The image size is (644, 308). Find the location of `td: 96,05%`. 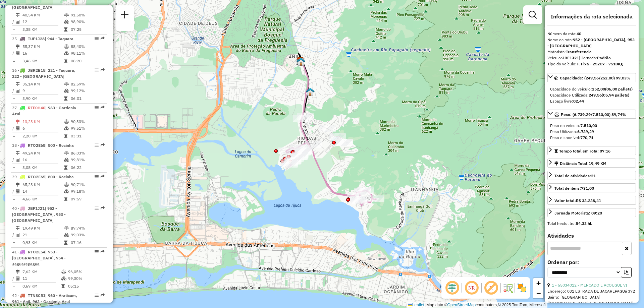

td: 96,05% is located at coordinates (86, 272).